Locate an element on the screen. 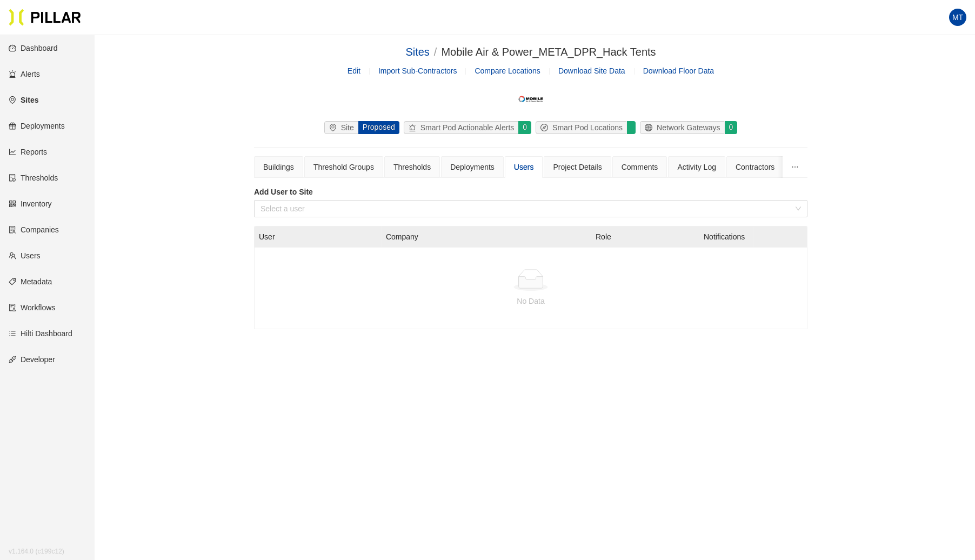  div: Project Details is located at coordinates (577, 167).